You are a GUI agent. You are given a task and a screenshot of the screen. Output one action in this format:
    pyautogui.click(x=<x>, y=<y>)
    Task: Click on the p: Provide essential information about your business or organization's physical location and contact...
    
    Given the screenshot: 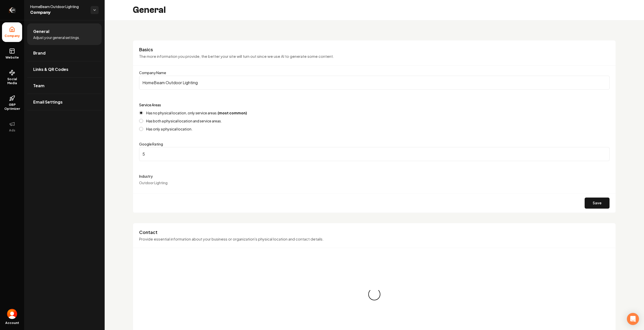 What is the action you would take?
    pyautogui.click(x=374, y=239)
    